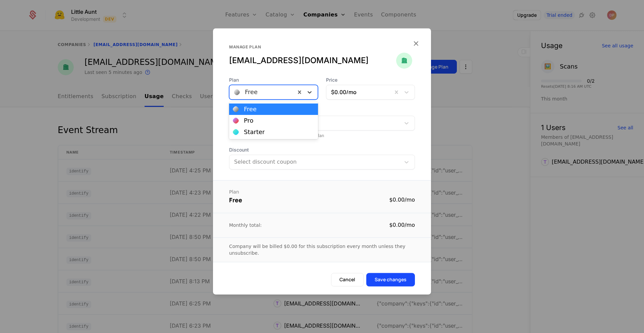 The height and width of the screenshot is (333, 644). Describe the element at coordinates (249, 121) in the screenshot. I see `div: Pro` at that location.